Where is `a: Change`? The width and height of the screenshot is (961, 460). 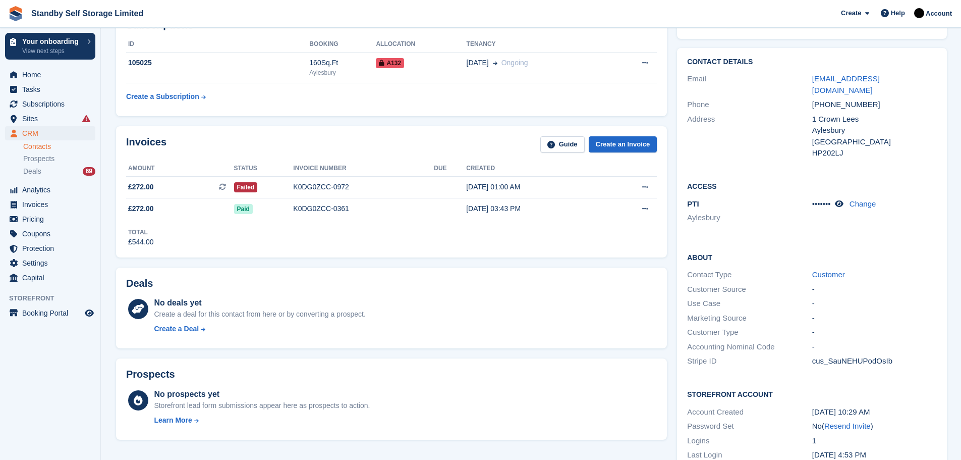 a: Change is located at coordinates (863, 203).